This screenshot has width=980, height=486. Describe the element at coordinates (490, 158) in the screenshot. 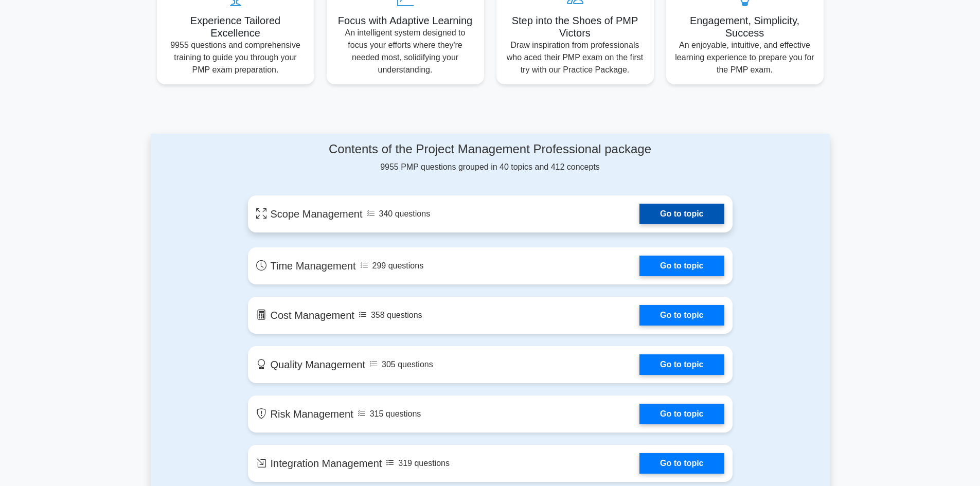

I see `div: 9955 PMP questions grouped in 40 topics and 412 concepts` at that location.